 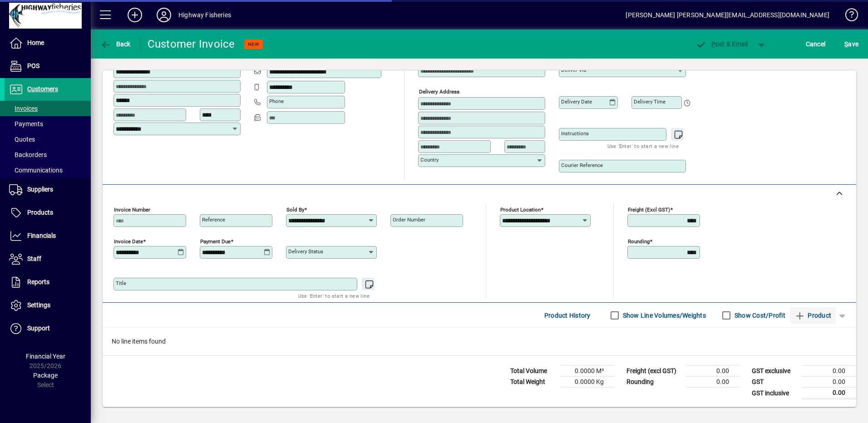 I want to click on span: Settings, so click(x=38, y=305).